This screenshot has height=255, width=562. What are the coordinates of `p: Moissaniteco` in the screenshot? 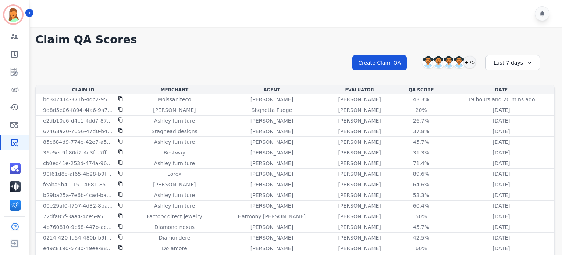 It's located at (174, 100).